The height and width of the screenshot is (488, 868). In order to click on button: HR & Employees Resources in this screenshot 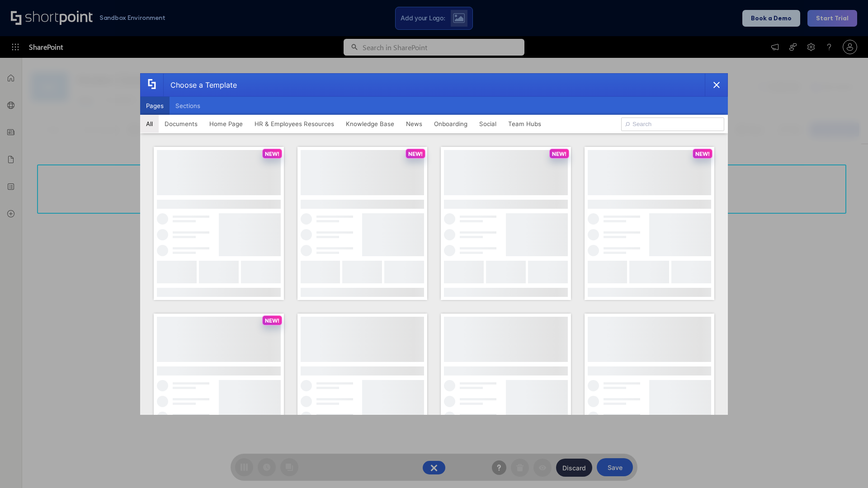, I will do `click(294, 124)`.